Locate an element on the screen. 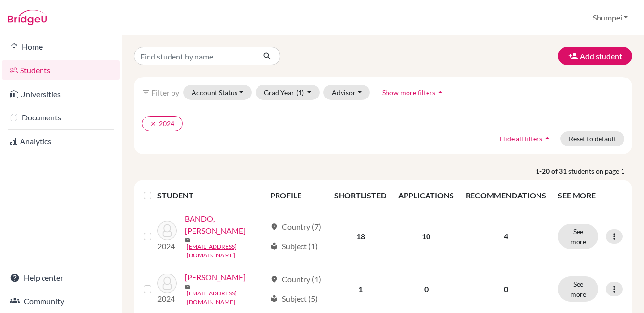 The image size is (644, 313). a: Community is located at coordinates (61, 301).